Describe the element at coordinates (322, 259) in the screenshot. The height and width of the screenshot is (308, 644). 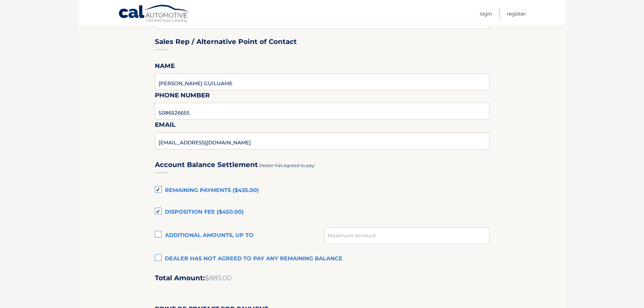
I see `label: Dealer has not agreed to pay any remaining balance` at that location.